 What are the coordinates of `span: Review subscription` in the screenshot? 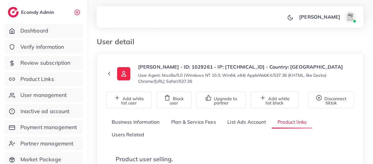 It's located at (45, 63).